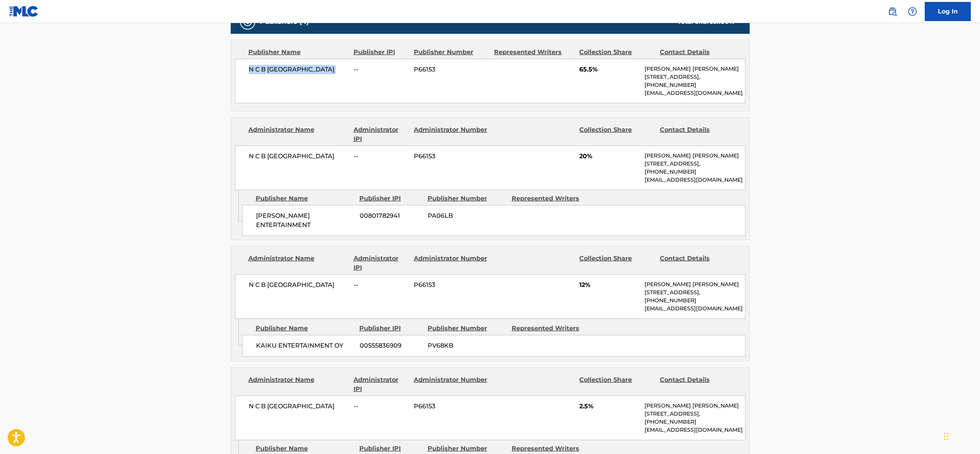  Describe the element at coordinates (893, 11) in the screenshot. I see `img: search` at that location.